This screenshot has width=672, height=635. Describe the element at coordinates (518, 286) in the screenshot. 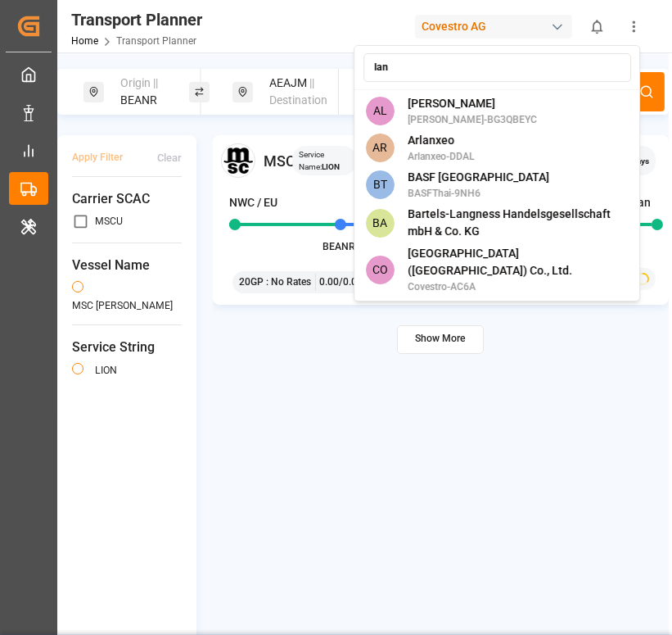

I see `span: Covestro-AC6A` at that location.